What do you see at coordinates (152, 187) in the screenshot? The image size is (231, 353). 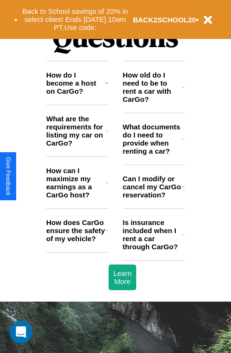 I see `h3: Can I modify or cancel my CarGo reservation?` at bounding box center [152, 187].